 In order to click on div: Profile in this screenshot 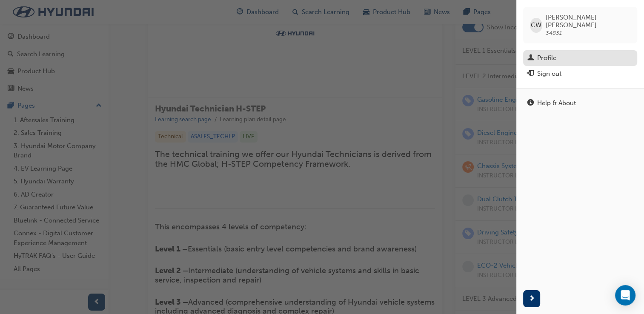, I will do `click(546, 58)`.